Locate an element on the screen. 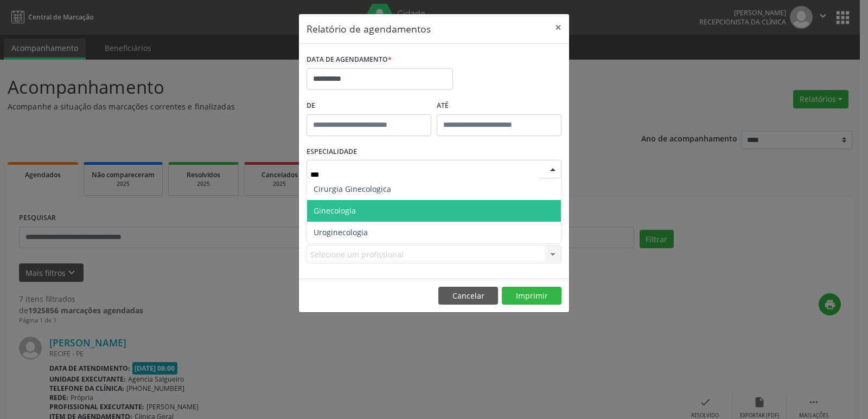 Image resolution: width=868 pixels, height=419 pixels. span: Uroginecologia is located at coordinates (341, 232).